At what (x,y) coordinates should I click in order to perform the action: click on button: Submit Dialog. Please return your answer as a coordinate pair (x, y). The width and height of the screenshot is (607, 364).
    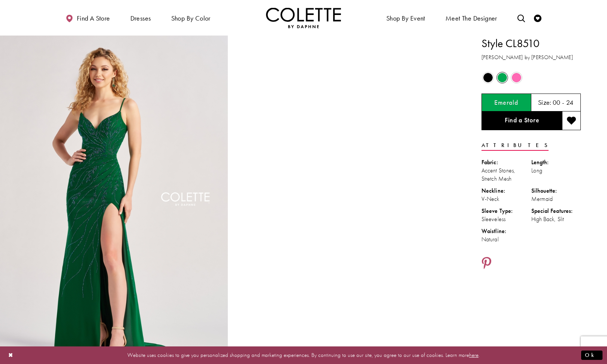
    Looking at the image, I should click on (591, 355).